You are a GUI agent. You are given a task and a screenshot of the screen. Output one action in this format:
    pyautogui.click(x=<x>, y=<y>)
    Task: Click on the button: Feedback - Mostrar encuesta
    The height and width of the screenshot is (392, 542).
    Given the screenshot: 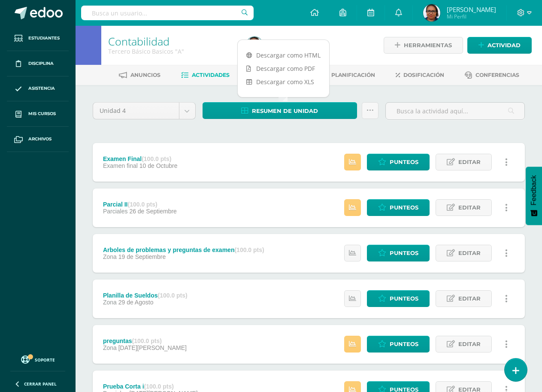 What is the action you would take?
    pyautogui.click(x=534, y=196)
    